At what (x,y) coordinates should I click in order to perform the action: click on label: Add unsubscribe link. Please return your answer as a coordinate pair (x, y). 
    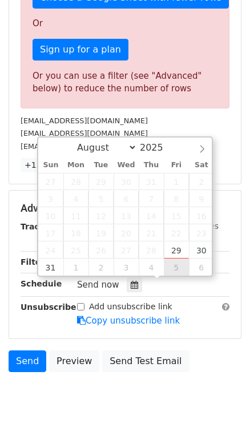
    Looking at the image, I should click on (131, 307).